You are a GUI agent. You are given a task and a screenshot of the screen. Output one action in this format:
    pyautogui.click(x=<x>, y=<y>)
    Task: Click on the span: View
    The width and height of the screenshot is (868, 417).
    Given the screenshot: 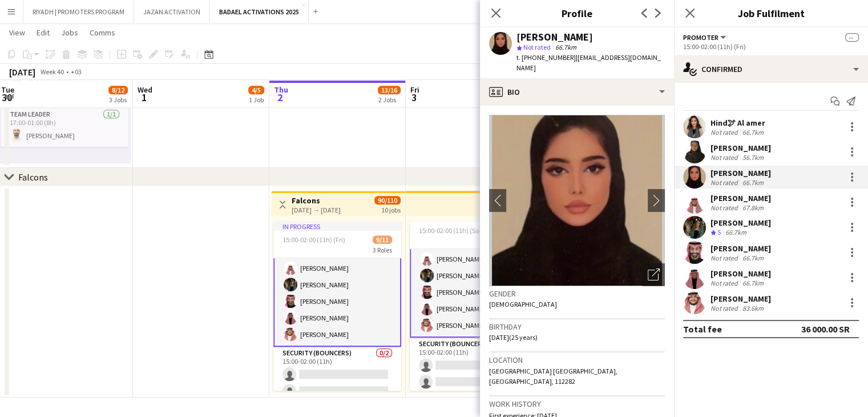 What is the action you would take?
    pyautogui.click(x=17, y=33)
    